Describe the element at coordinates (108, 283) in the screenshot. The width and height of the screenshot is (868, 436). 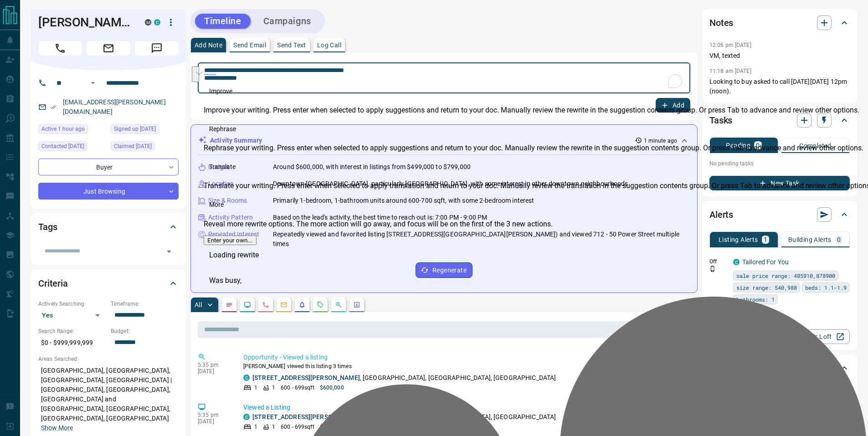
I see `div: Criteria` at that location.